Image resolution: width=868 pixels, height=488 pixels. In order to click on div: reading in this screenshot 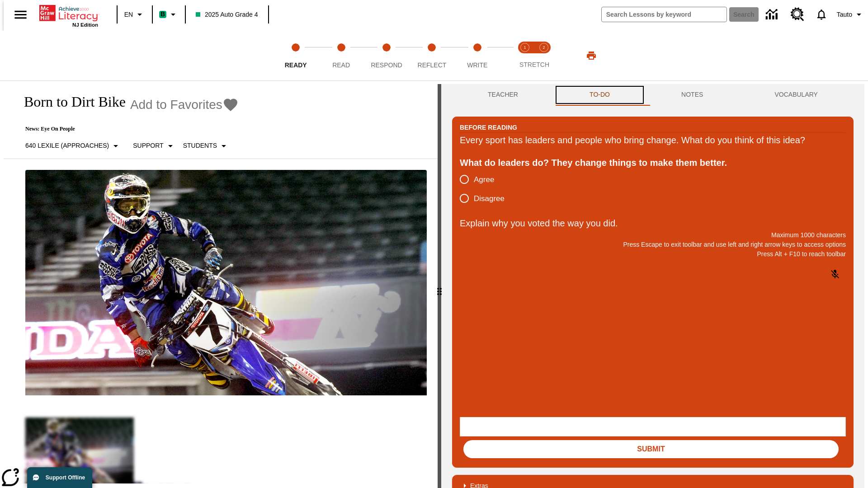, I will do `click(221, 284)`.